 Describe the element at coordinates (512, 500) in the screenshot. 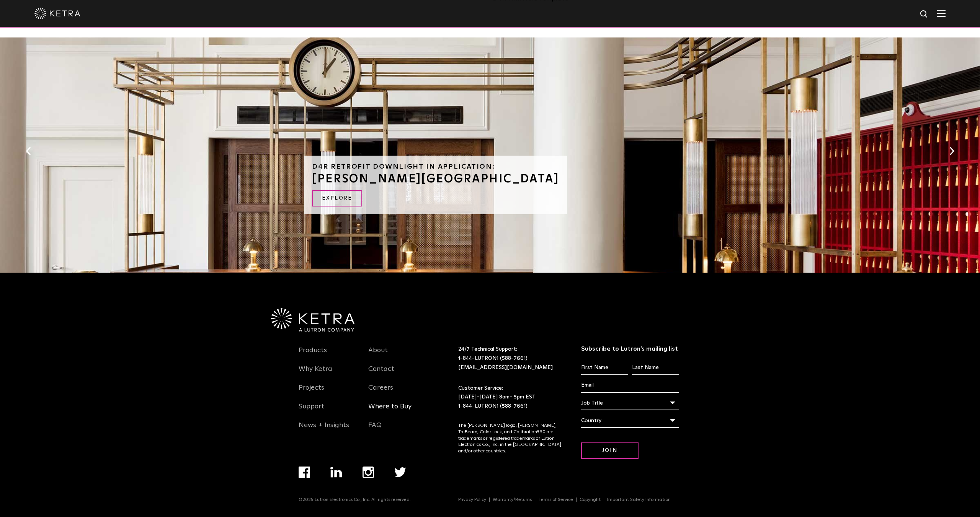

I see `a: Warranty/Returns` at that location.